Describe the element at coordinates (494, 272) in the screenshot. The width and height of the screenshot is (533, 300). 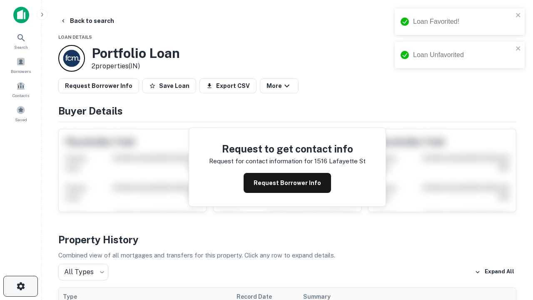
I see `button: Expand All` at that location.